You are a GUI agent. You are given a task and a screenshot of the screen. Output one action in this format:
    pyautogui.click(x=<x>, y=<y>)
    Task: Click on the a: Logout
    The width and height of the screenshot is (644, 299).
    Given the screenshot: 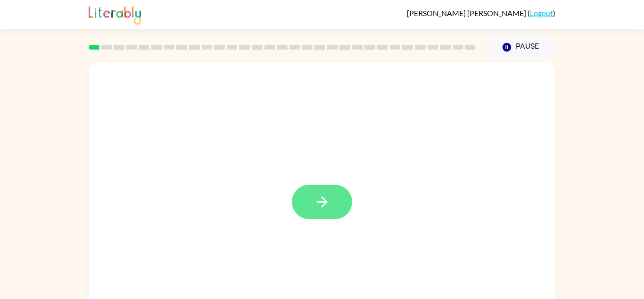 What is the action you would take?
    pyautogui.click(x=541, y=13)
    